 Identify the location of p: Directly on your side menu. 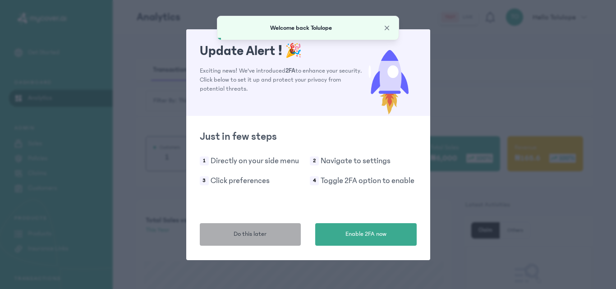
(255, 161).